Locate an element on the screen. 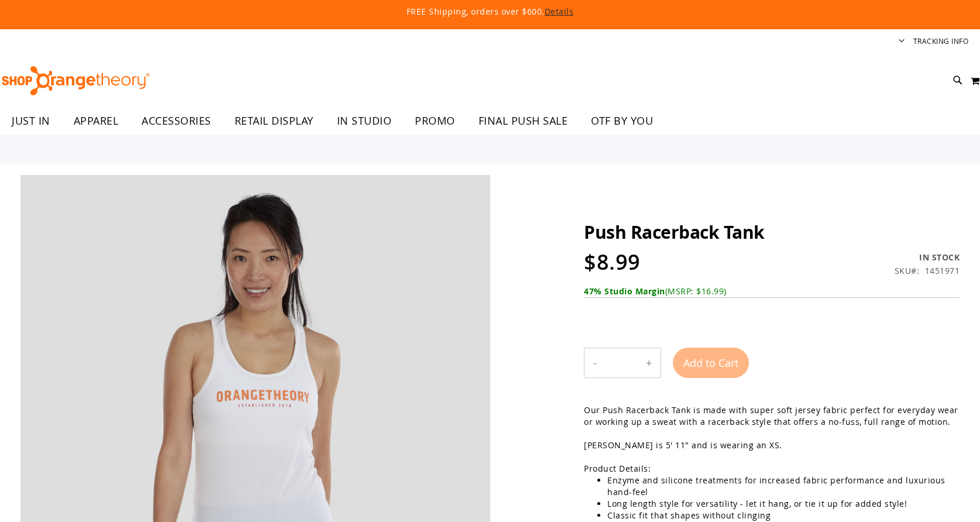 Image resolution: width=980 pixels, height=522 pixels. div: Product Details: is located at coordinates (772, 469).